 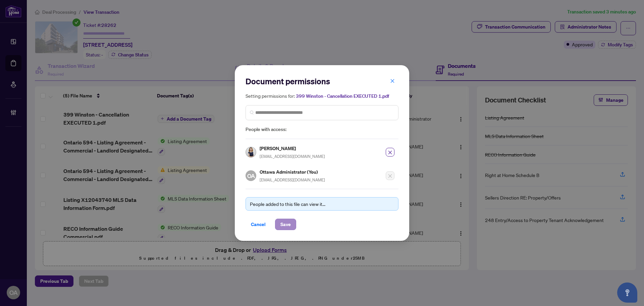 I want to click on span: OA, so click(x=251, y=176).